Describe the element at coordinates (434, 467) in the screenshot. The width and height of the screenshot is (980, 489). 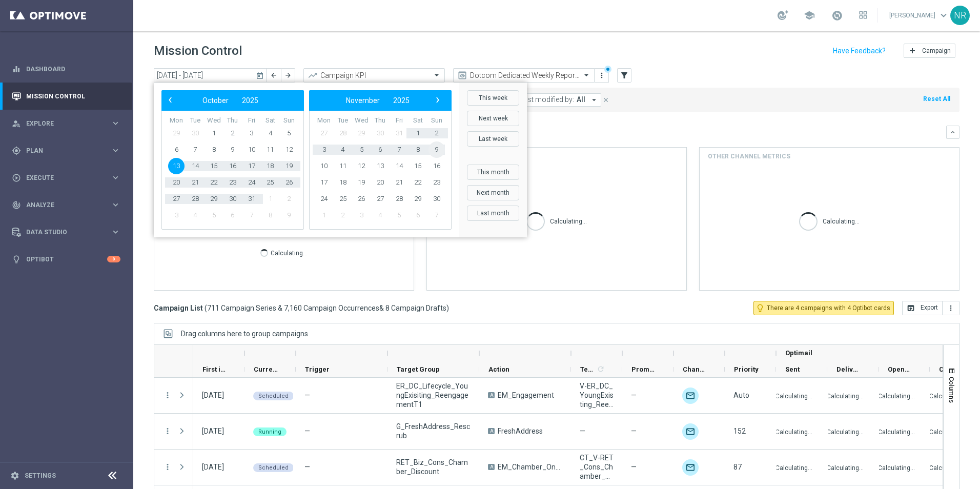
I see `span: RET_Biz_Cons_Chamber_Discount` at that location.